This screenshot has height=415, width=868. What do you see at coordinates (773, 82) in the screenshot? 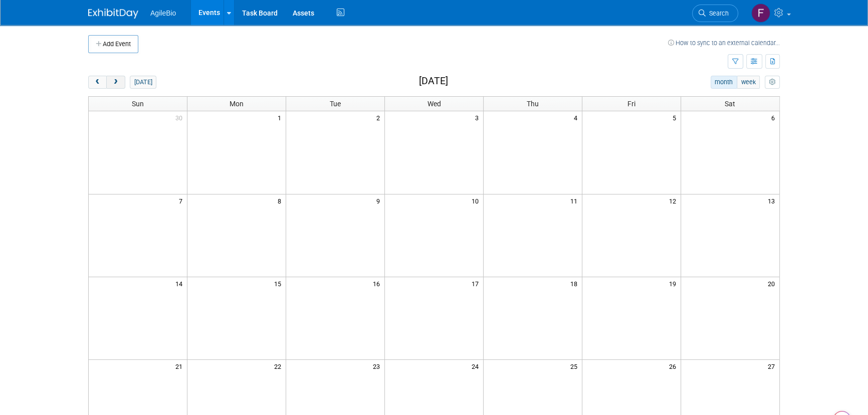
I see `button: myCustomButton` at bounding box center [773, 82].